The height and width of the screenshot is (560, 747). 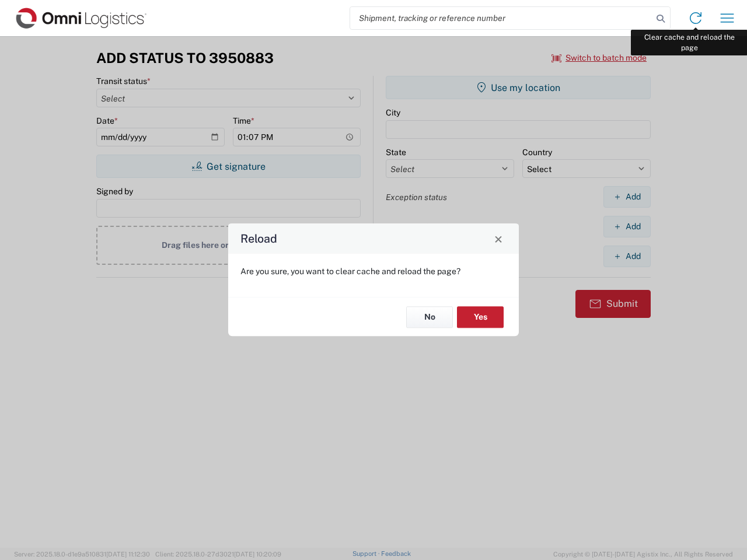 I want to click on h4: Reload, so click(x=259, y=238).